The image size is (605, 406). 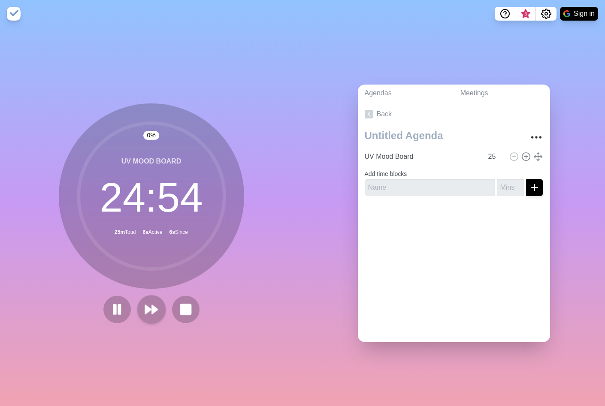 What do you see at coordinates (537, 137) in the screenshot?
I see `button: More` at bounding box center [537, 137].